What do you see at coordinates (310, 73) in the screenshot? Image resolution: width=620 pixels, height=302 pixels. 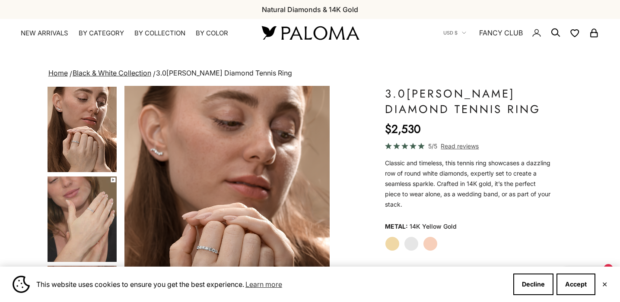 I see `nav: breadcrumbs` at bounding box center [310, 73].